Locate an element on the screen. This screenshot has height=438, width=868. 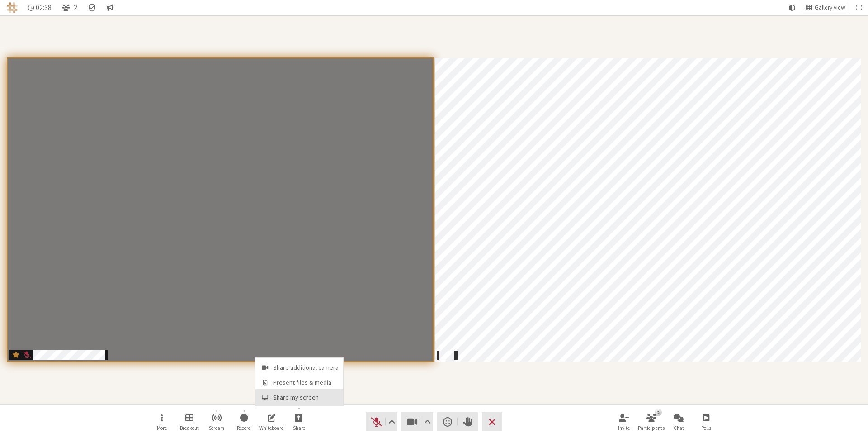
button: Send a reaction is located at coordinates (448, 422).